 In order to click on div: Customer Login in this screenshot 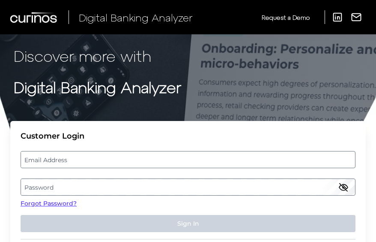, I will do `click(188, 136)`.